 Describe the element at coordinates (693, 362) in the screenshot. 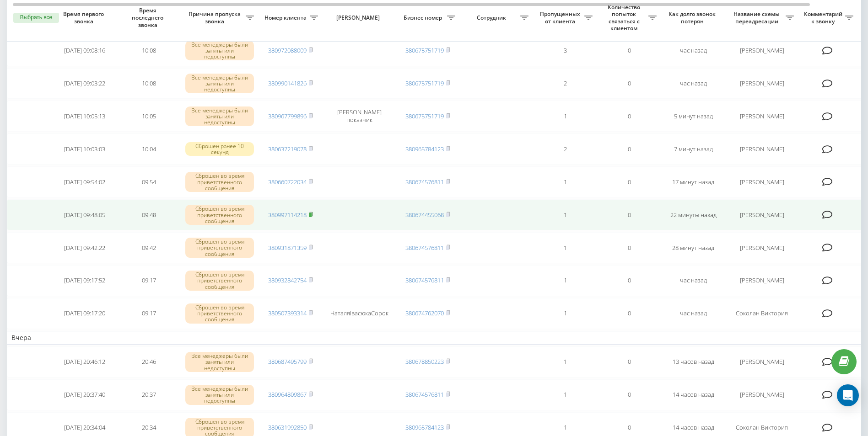

I see `td: 13 часов назад` at that location.